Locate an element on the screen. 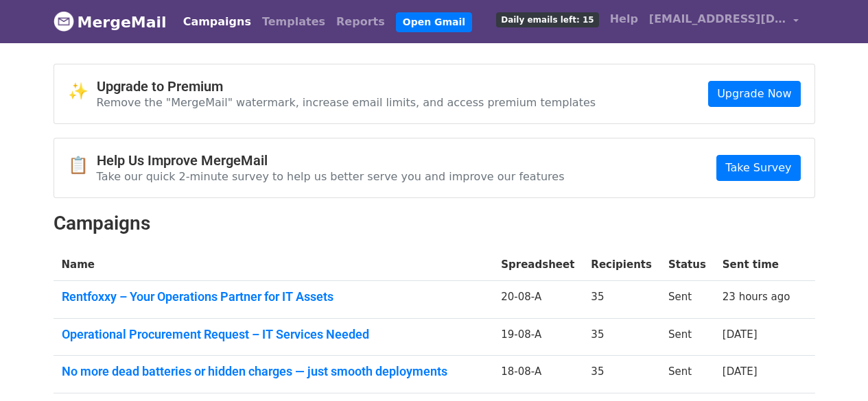  th: Spreadsheet is located at coordinates (537, 264).